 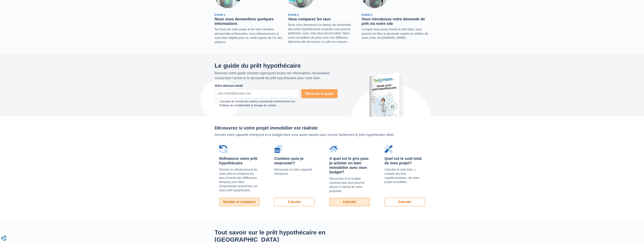 I want to click on p: Lorsque vous aurez trouvé le prêt idéal, vous pourrez en faire la demande auprès du prêteur de vo..., so click(x=396, y=34).